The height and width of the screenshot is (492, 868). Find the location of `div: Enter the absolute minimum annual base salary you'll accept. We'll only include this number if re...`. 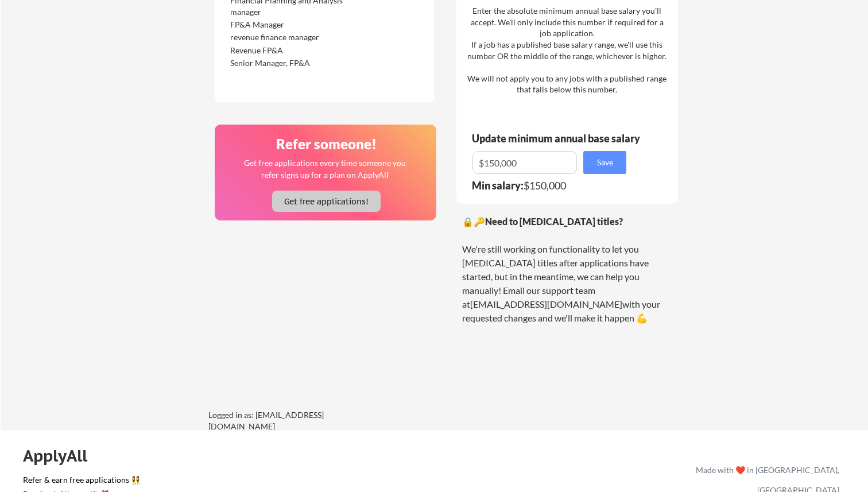

div: Enter the absolute minimum annual base salary you'll accept. We'll only include this number if re... is located at coordinates (567, 50).